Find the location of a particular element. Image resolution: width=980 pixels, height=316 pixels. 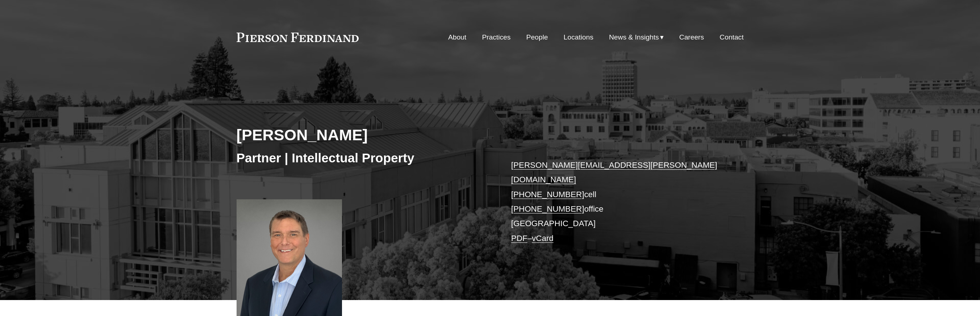

a: People is located at coordinates (537, 37).